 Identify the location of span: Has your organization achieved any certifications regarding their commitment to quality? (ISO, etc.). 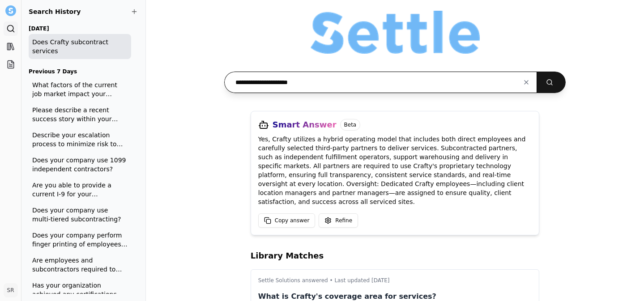
(80, 290).